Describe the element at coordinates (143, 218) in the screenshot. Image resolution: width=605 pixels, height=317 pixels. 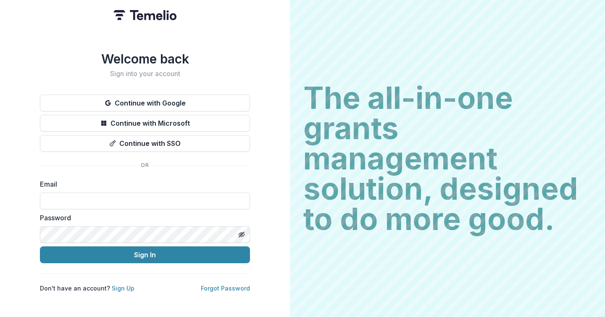
I see `label: Password` at that location.